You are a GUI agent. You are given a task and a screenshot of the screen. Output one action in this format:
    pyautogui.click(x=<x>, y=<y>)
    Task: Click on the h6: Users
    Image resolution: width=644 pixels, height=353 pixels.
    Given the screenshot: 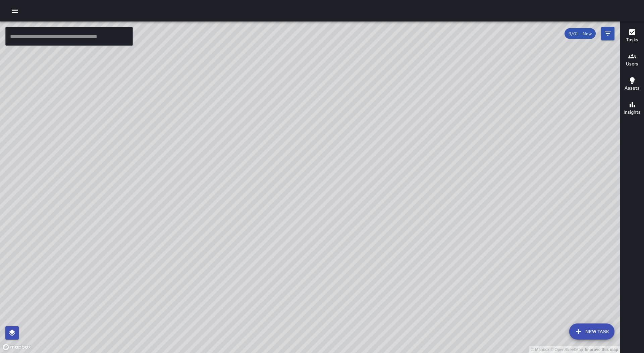 What is the action you would take?
    pyautogui.click(x=633, y=64)
    